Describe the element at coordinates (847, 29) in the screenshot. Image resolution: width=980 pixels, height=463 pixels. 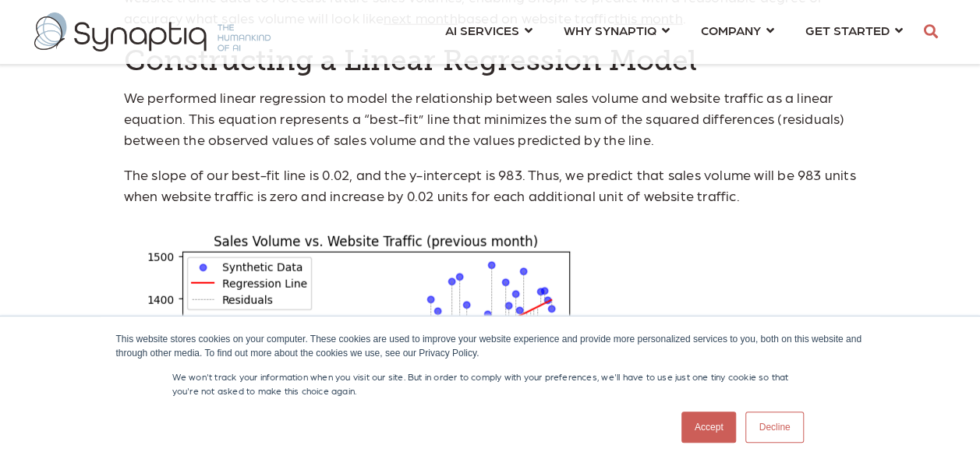
I see `span: GET STARTED` at that location.